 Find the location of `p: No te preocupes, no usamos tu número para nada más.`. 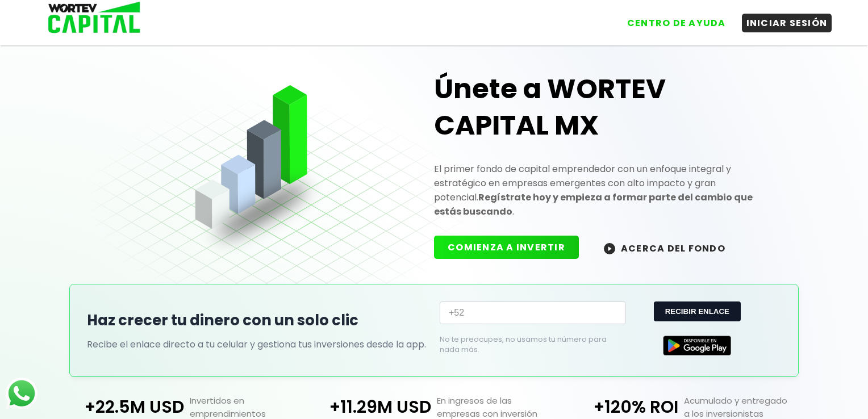

p: No te preocupes, no usamos tu número para nada más. is located at coordinates (524, 345).